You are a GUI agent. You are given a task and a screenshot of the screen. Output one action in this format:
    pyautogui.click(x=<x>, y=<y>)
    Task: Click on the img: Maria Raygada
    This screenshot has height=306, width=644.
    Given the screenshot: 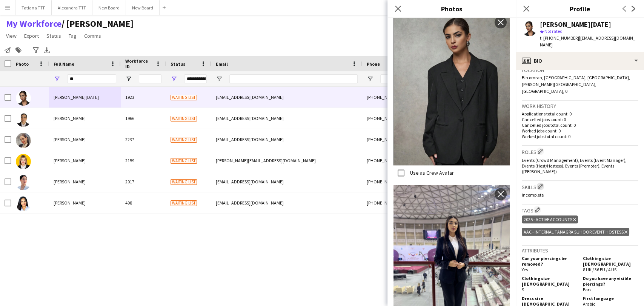 What is the action you would take?
    pyautogui.click(x=23, y=204)
    